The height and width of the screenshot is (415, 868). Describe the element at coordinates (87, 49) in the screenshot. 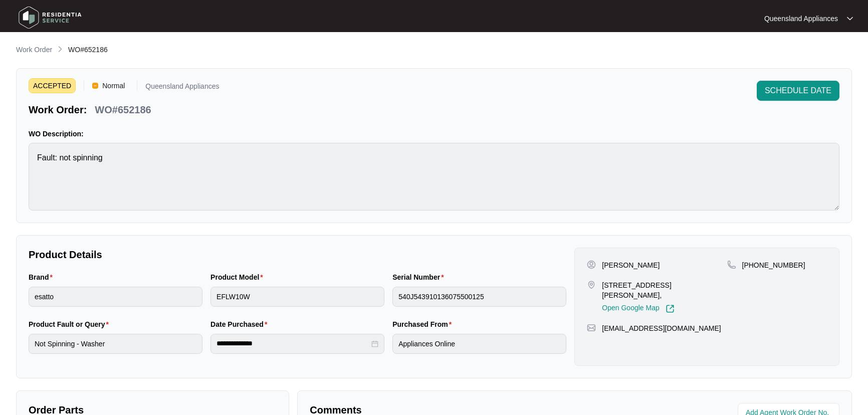

I see `span: WO#652186` at that location.